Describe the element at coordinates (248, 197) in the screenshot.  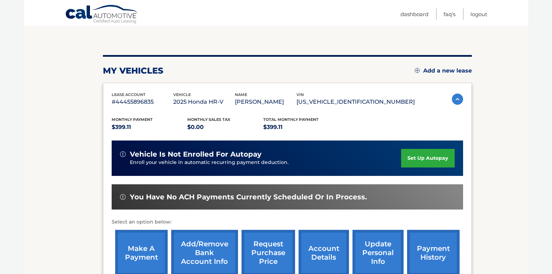
I see `span: You have no ACH payments currently scheduled or in process.` at that location.